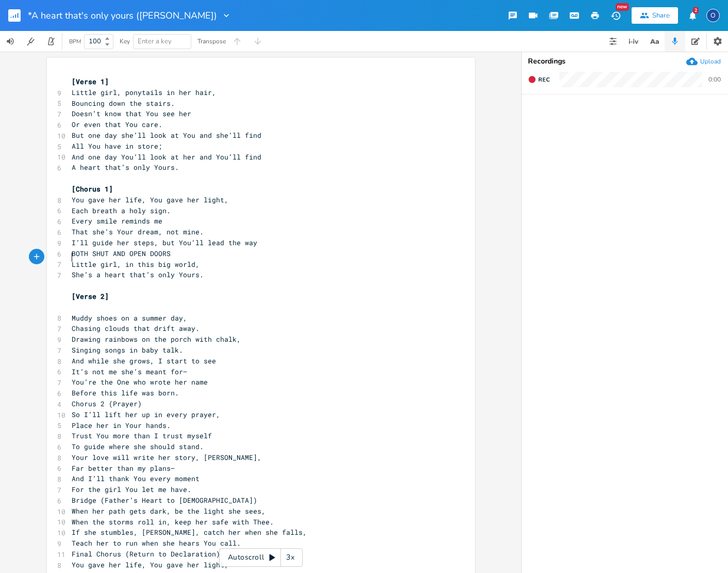  I want to click on span: That she’s Your dream, not mine., so click(137, 231).